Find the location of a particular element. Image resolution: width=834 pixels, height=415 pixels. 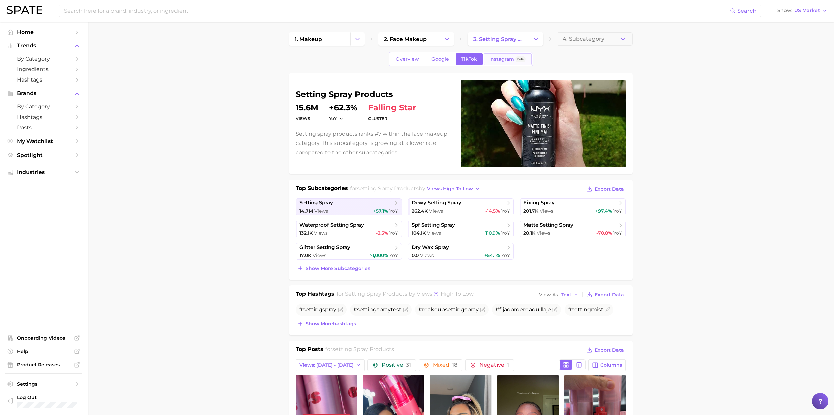

span: 31 is located at coordinates (408, 365).